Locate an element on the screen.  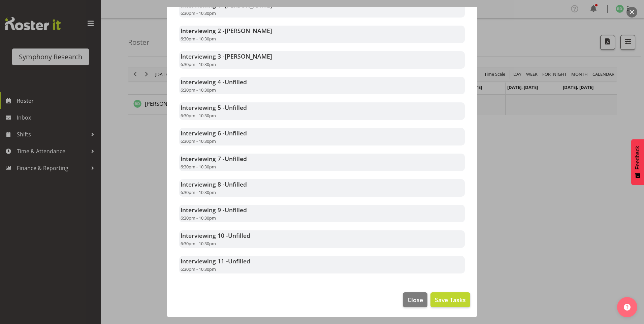
strong: Interviewing 5 - is located at coordinates (213, 108).